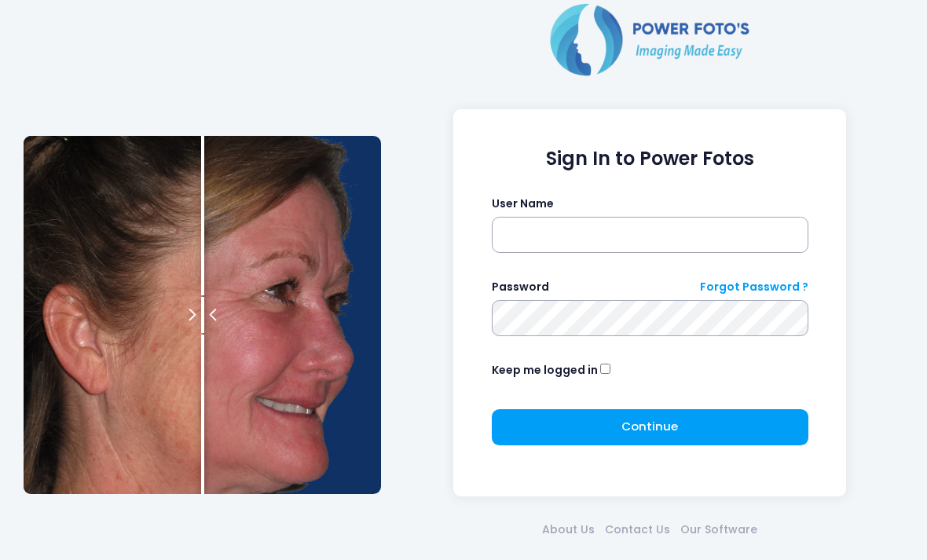  Describe the element at coordinates (719, 530) in the screenshot. I see `a: Our Software` at that location.